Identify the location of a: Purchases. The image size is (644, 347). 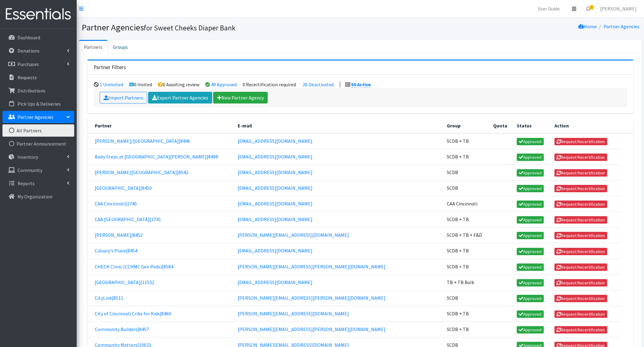
(38, 64).